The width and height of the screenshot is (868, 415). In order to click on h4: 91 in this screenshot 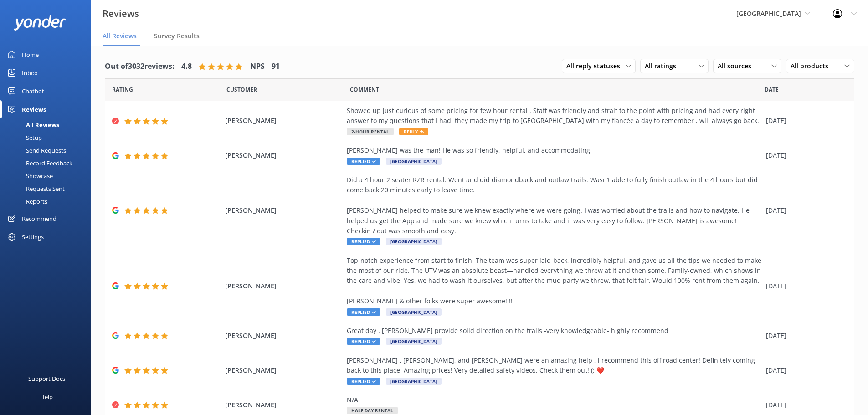, I will do `click(276, 67)`.